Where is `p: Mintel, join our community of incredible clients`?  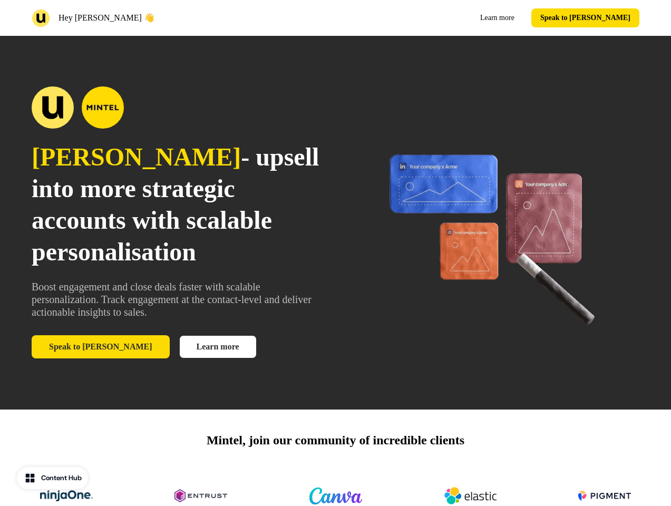 p: Mintel, join our community of incredible clients is located at coordinates (335, 440).